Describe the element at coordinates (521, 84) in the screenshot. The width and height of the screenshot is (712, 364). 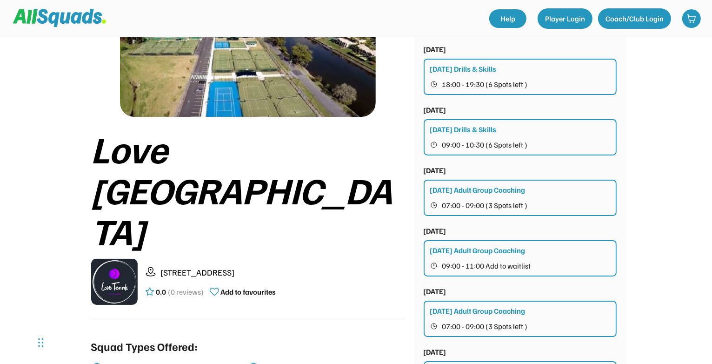
I see `button: 18:00 - 19:30 (6 Spots left )` at that location.